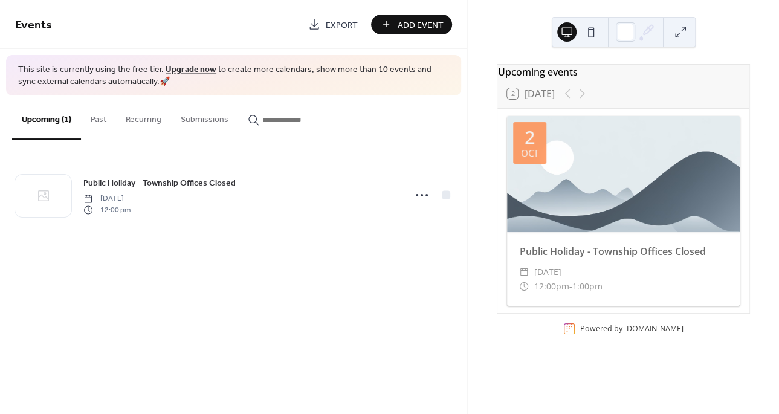  Describe the element at coordinates (332, 24) in the screenshot. I see `a: Export` at that location.